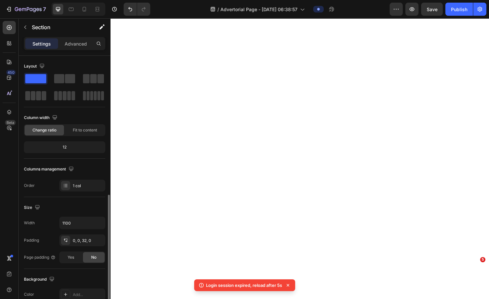 The width and height of the screenshot is (489, 299). I want to click on div: Column width, so click(41, 118).